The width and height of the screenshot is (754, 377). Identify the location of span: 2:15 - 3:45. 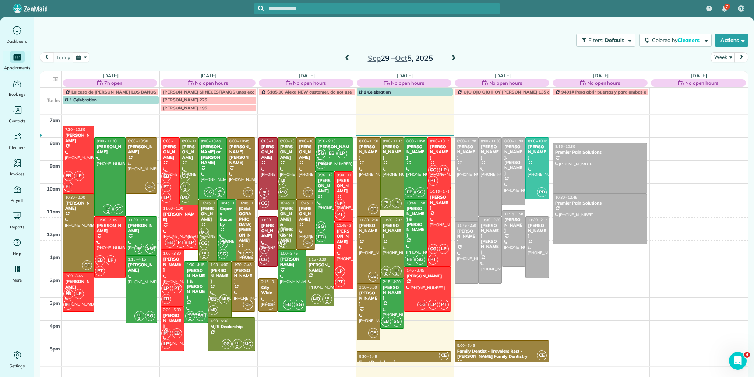
(270, 281).